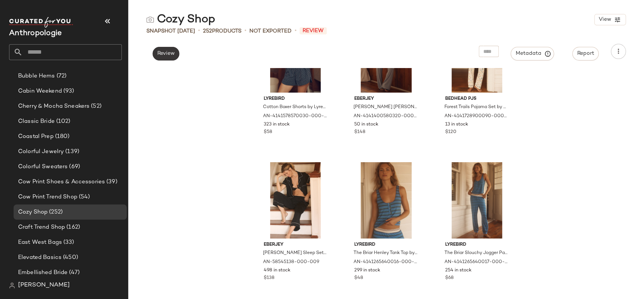  What do you see at coordinates (62, 136) in the screenshot?
I see `span: (180)` at bounding box center [62, 136].